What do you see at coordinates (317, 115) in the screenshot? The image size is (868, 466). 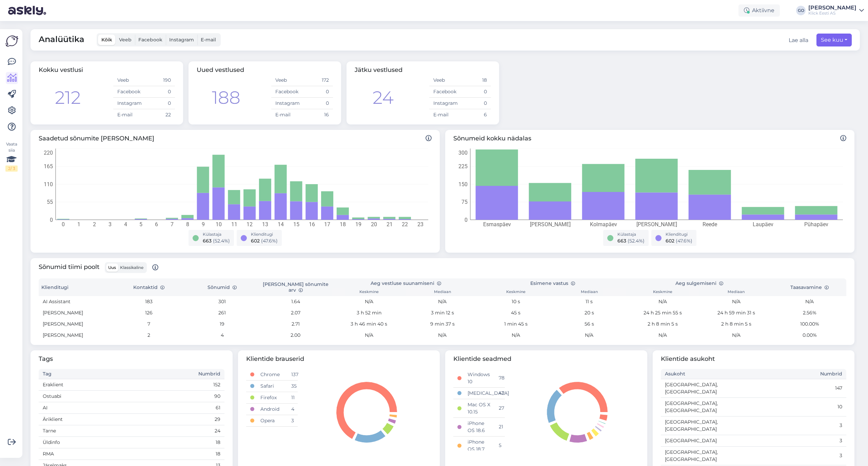 I see `td: 16` at bounding box center [317, 115].